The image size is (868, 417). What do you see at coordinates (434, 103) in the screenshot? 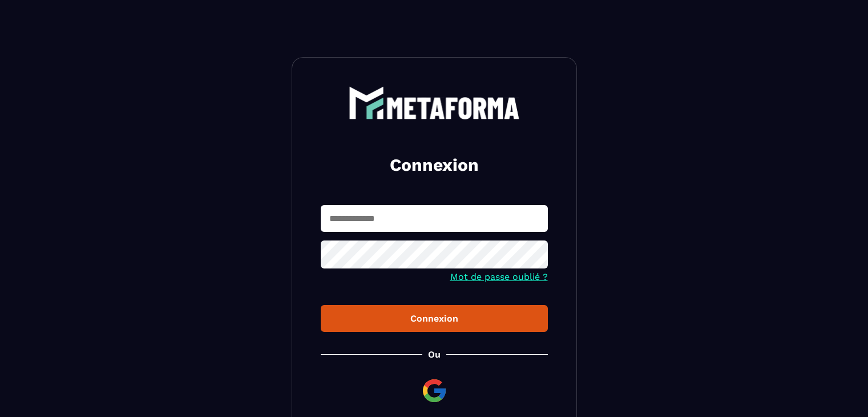
I see `a: logo` at bounding box center [434, 103].